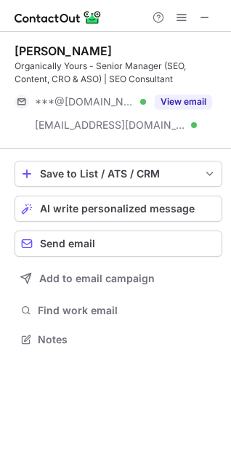  Describe the element at coordinates (117, 209) in the screenshot. I see `span: AI write personalized message` at that location.